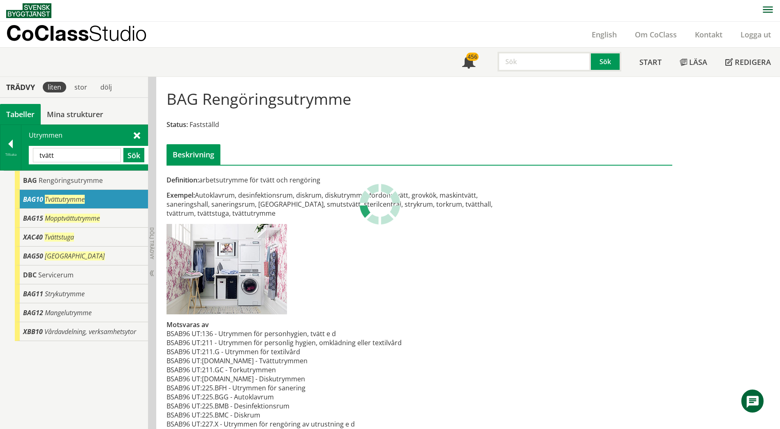  Describe the element at coordinates (188, 325) in the screenshot. I see `span: Motsvaras av` at that location.